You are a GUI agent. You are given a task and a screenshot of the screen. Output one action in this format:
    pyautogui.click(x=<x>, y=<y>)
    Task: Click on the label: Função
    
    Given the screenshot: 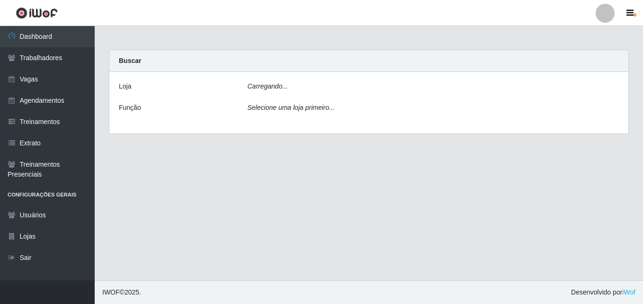 What is the action you would take?
    pyautogui.click(x=130, y=108)
    